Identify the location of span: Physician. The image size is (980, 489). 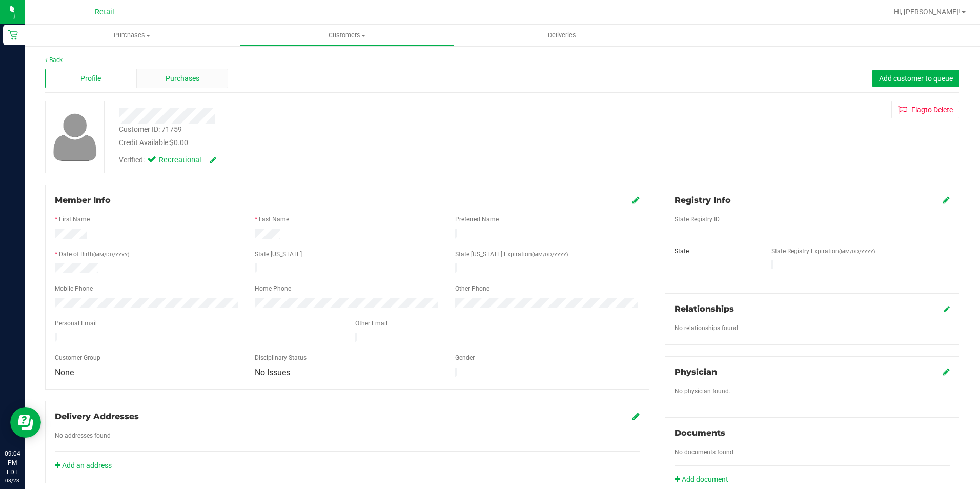
(696, 371).